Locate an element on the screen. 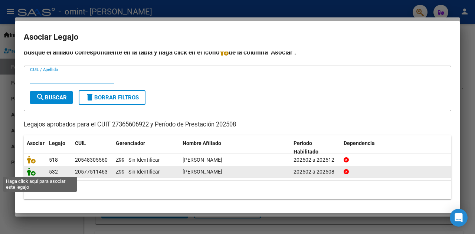 This screenshot has height=234, width=475. h2: Asociar Legajo is located at coordinates (238, 37).